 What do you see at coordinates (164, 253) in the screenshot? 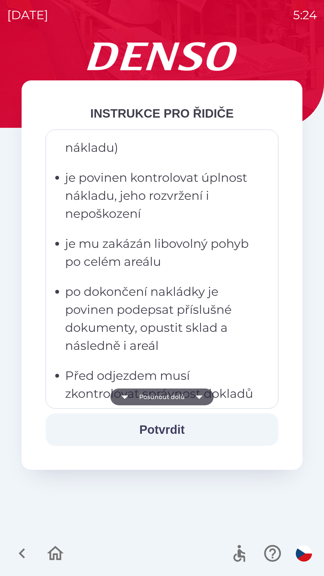
I see `p: je mu zakázán libovolný pohyb po celém areálu` at bounding box center [164, 253].